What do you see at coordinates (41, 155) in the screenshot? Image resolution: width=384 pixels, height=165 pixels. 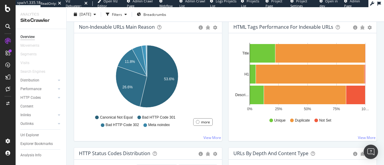 I see `a: Analysis Info` at bounding box center [41, 155].